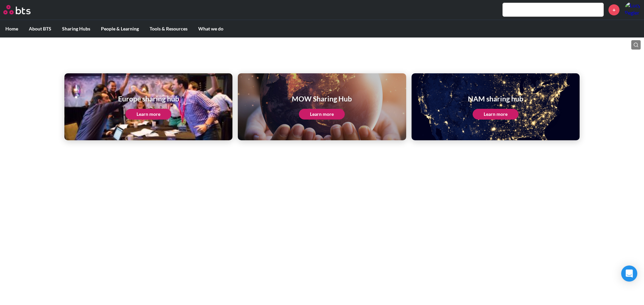  I want to click on img: Lucy Pegler, so click(632, 10).